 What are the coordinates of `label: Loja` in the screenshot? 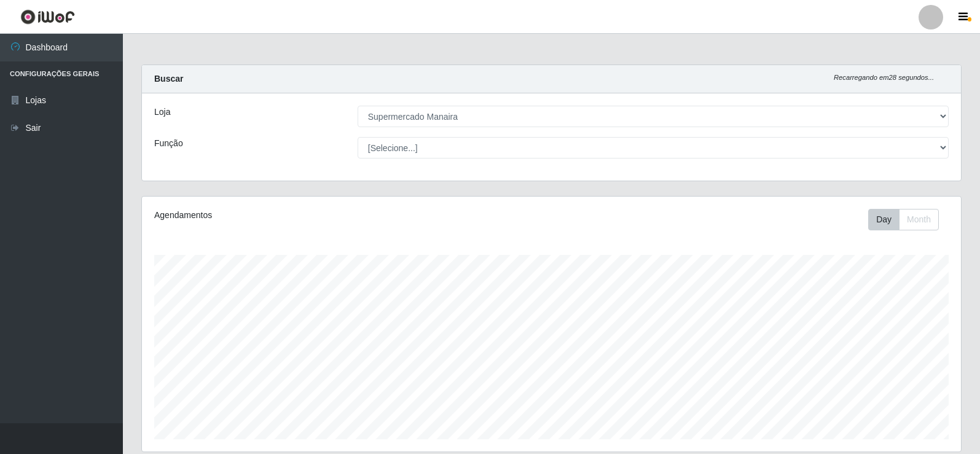 It's located at (162, 112).